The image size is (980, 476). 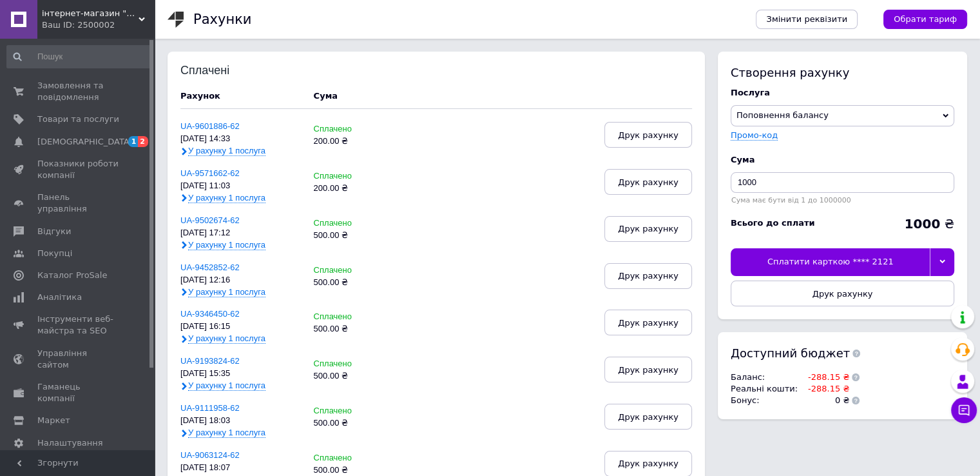 What do you see at coordinates (54, 231) in the screenshot?
I see `span: Відгуки` at bounding box center [54, 231].